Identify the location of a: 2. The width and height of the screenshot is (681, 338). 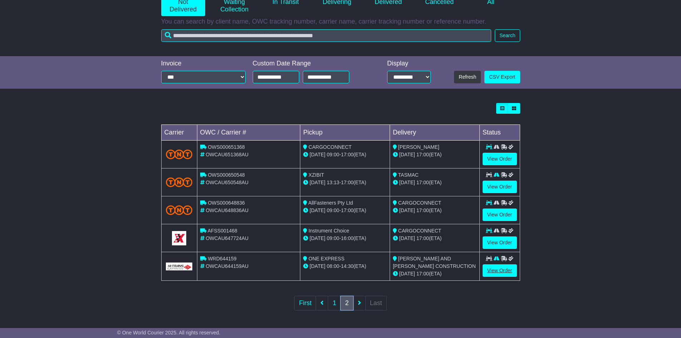
(347, 303).